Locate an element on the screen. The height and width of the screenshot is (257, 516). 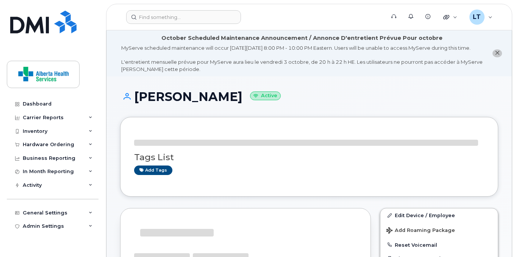
button: close notification is located at coordinates (497, 53).